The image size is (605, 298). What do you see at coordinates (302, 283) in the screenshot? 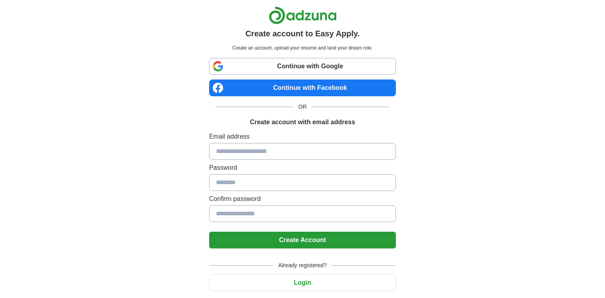
I see `a: Login` at bounding box center [302, 283].